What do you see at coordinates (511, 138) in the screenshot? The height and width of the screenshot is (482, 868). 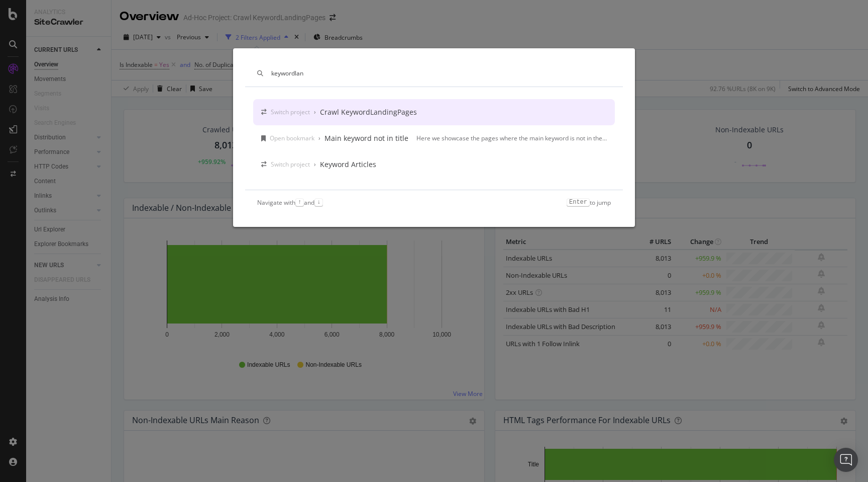 I see `div: Here we showcase the pages where the main keyword is not in the title. The main keyword can help ...` at bounding box center [511, 138].